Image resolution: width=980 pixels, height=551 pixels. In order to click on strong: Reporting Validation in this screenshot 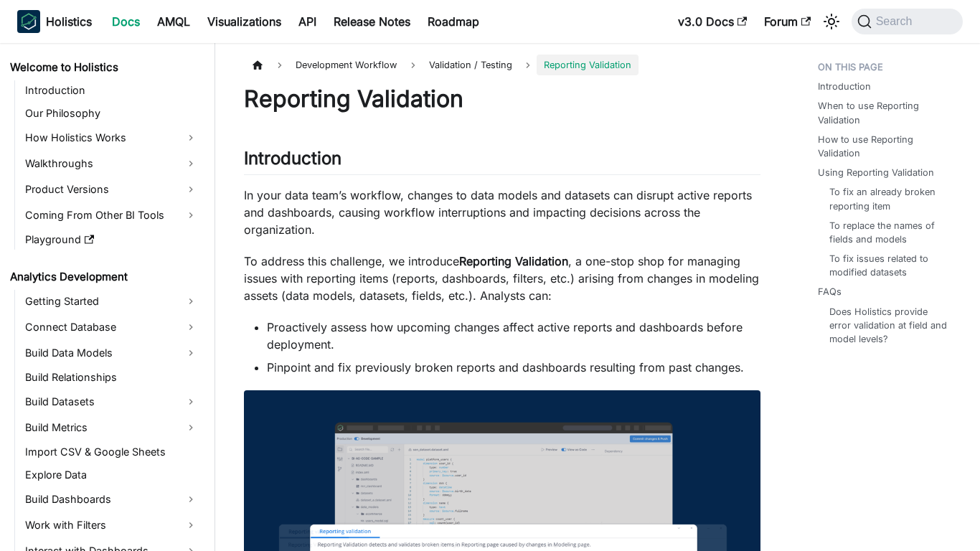, I will do `click(514, 261)`.